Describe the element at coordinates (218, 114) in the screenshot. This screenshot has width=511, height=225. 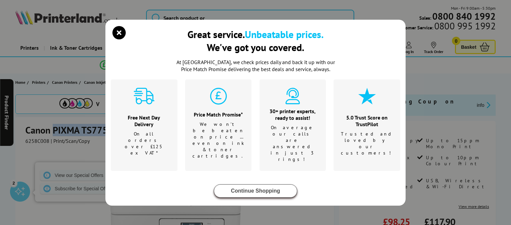
I see `div: Price Match Promise*` at that location.